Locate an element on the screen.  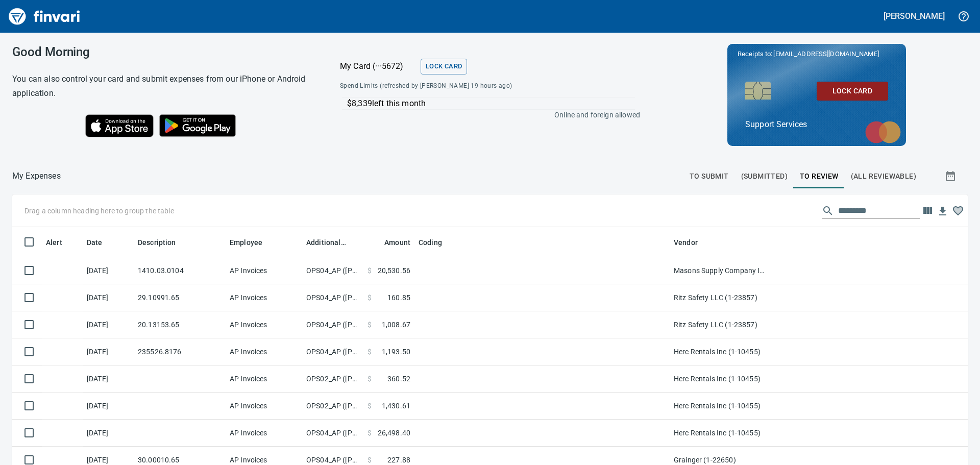
h3: Good Morning is located at coordinates (163, 52).